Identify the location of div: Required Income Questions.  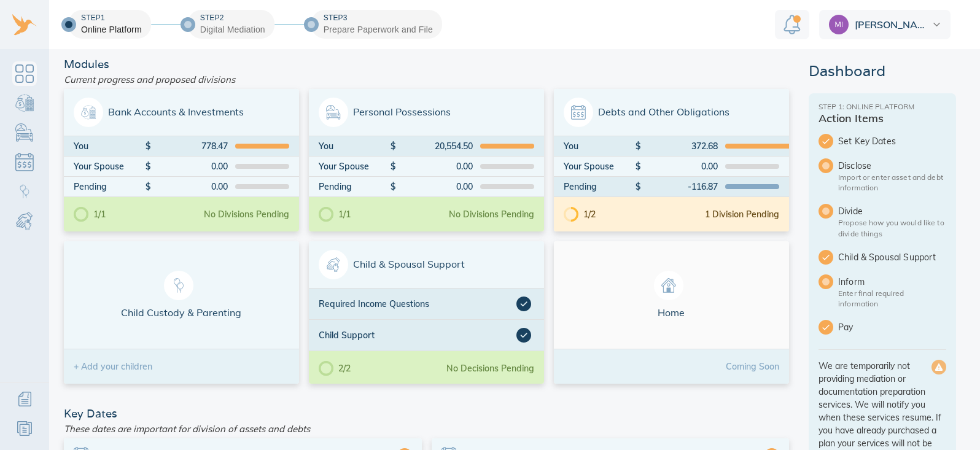
(418, 304).